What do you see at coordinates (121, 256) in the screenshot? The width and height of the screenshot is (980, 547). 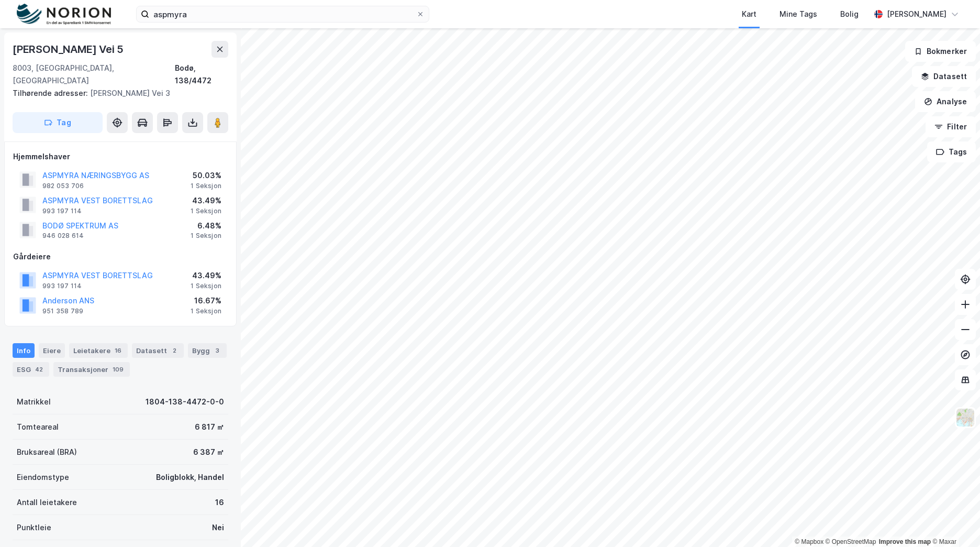 I see `div: Gårdeiere` at bounding box center [121, 256].